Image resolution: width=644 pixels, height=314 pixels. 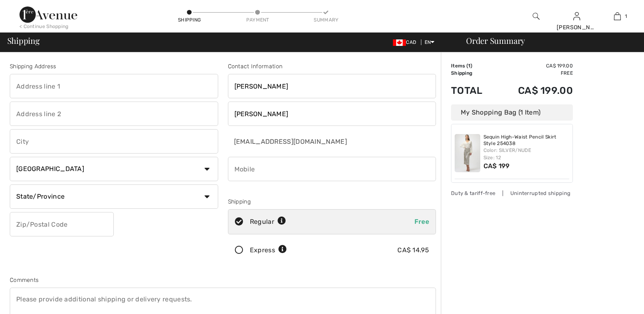 I want to click on div: My Shopping Bag (1 Item), so click(x=512, y=113).